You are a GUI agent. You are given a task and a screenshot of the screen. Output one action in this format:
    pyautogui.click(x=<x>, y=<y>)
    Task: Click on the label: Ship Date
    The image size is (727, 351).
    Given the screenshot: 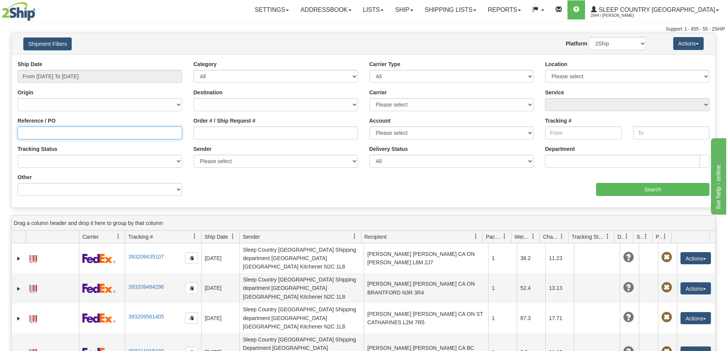 What is the action you would take?
    pyautogui.click(x=30, y=64)
    